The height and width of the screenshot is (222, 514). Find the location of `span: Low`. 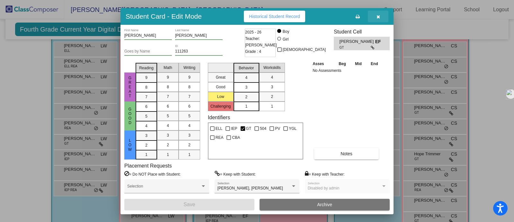

span: Low is located at coordinates (130, 145).